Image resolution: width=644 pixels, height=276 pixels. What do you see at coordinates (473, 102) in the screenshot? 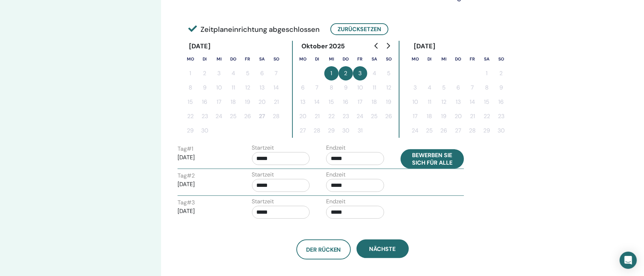
I see `button: 14` at bounding box center [473, 102].